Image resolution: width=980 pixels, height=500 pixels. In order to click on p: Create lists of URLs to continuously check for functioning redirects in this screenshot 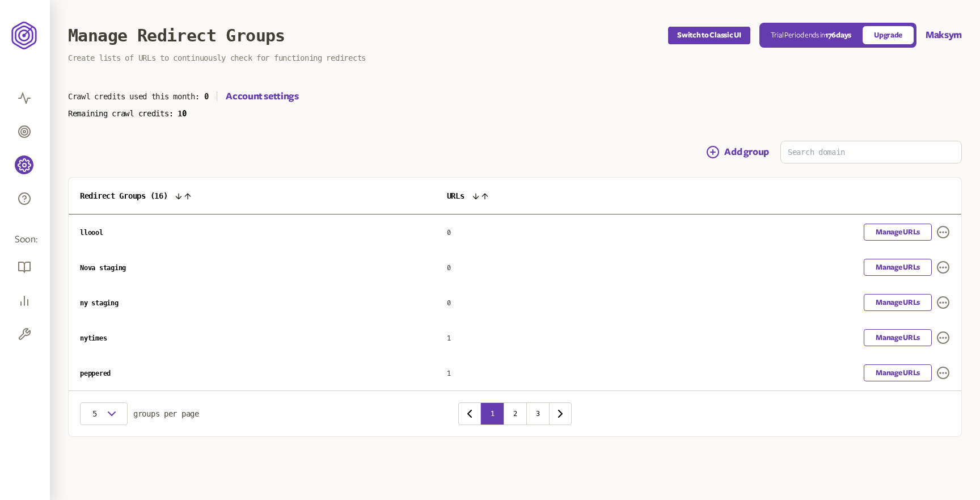, I will do `click(515, 58)`.